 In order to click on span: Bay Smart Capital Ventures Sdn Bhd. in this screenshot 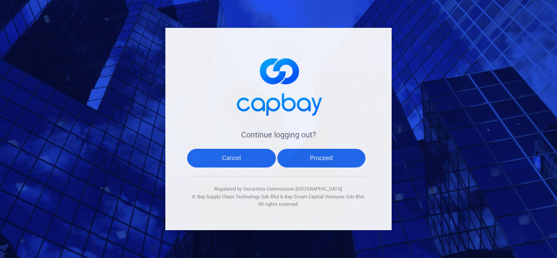, I will do `click(324, 197)`.